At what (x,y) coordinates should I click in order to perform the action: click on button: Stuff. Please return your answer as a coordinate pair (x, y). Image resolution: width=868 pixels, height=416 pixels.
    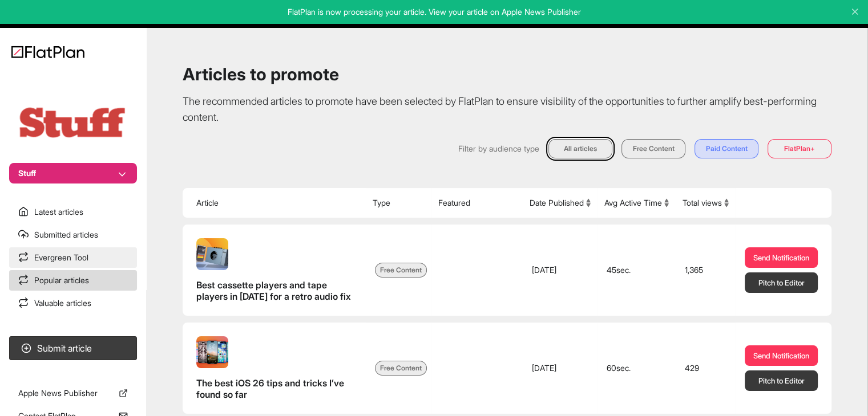
    Looking at the image, I should click on (73, 173).